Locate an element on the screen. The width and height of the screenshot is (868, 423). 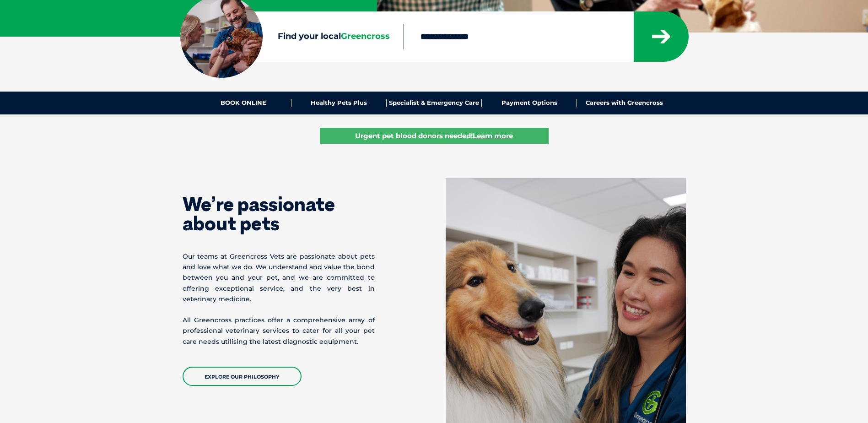
a: BOOK ONLINE is located at coordinates (244, 103).